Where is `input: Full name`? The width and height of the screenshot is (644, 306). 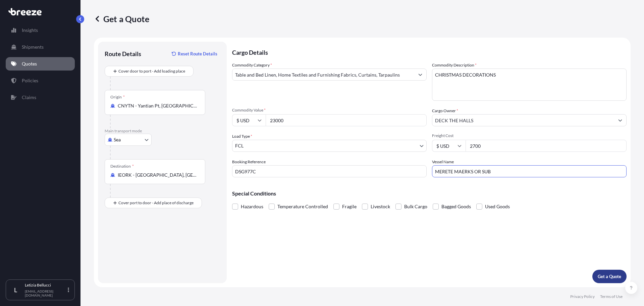
input: Full name is located at coordinates (523, 120).